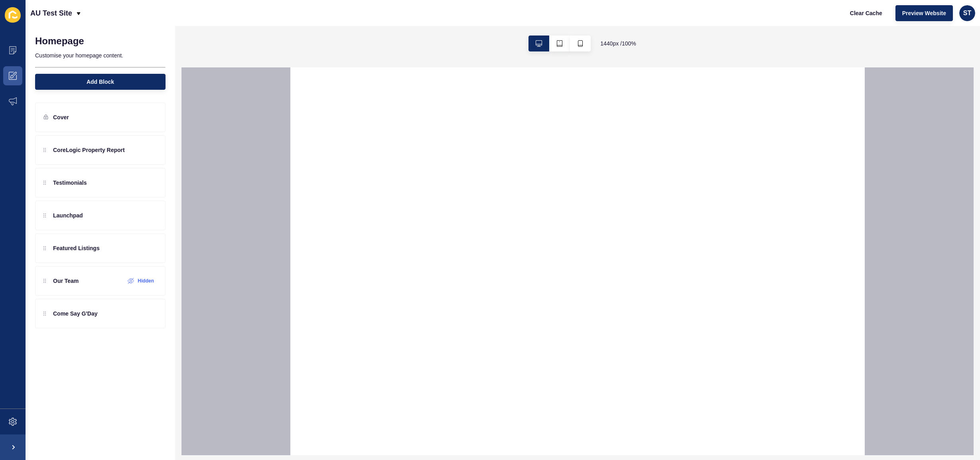 The image size is (980, 460). What do you see at coordinates (59, 41) in the screenshot?
I see `h1: Homepage` at bounding box center [59, 41].